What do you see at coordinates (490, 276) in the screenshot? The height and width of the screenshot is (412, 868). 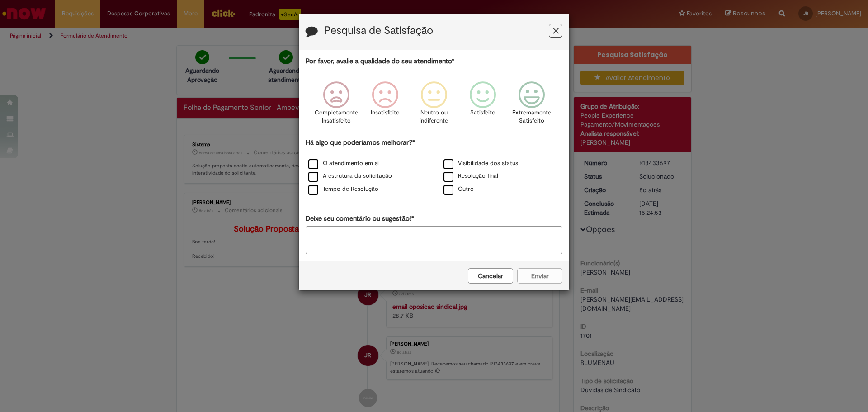 I see `button: Cancelar` at bounding box center [490, 276].